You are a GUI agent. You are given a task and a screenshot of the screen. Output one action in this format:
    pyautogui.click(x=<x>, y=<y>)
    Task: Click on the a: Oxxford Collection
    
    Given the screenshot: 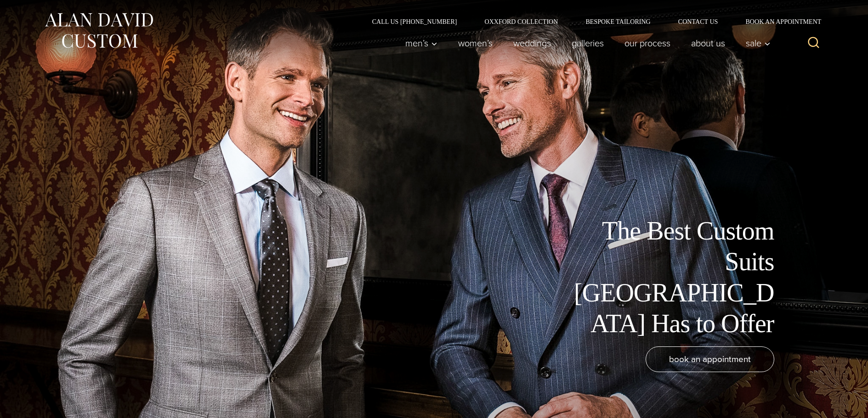 What is the action you would take?
    pyautogui.click(x=521, y=21)
    